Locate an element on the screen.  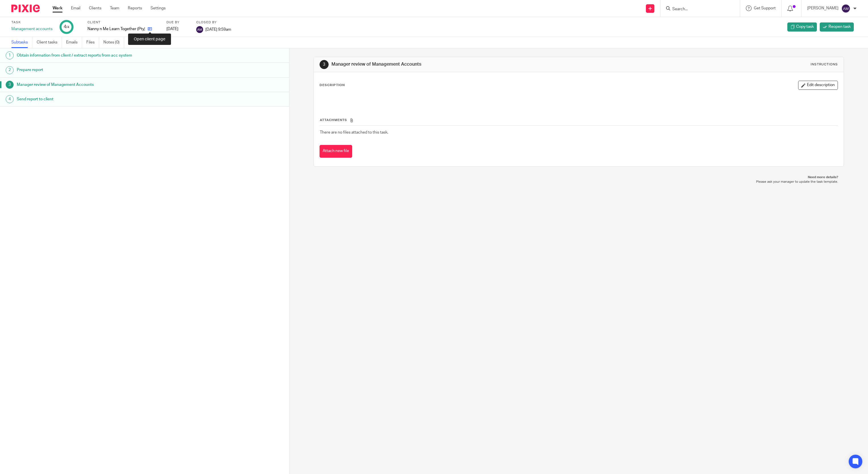
a: Client tasks is located at coordinates (49, 42).